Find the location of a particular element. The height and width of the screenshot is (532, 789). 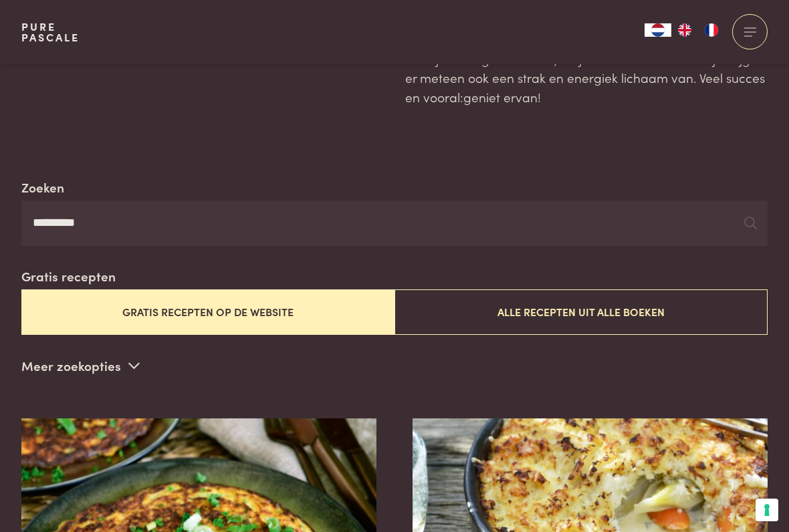

a: FR is located at coordinates (711, 30).